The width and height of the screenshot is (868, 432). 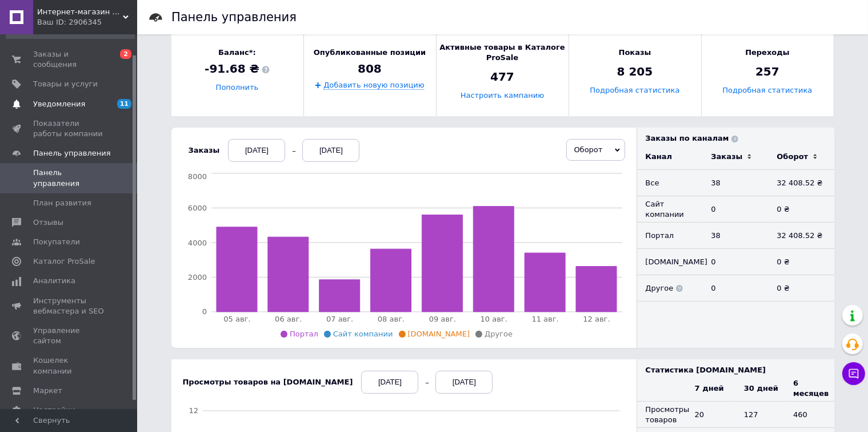 What do you see at coordinates (197, 176) in the screenshot?
I see `tspan: 8000` at bounding box center [197, 176].